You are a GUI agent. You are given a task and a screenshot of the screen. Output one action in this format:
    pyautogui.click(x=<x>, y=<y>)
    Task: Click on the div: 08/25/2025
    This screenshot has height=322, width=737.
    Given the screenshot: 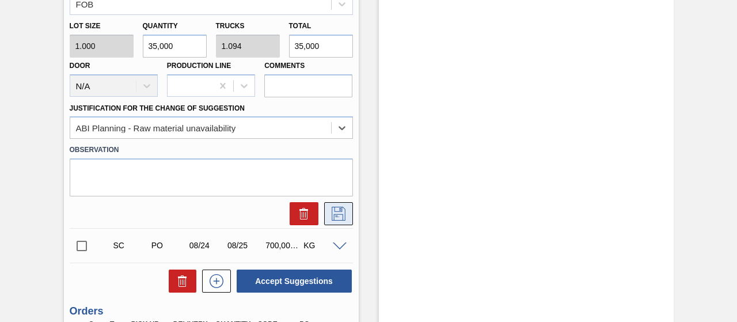 What is the action you would take?
    pyautogui.click(x=245, y=245)
    